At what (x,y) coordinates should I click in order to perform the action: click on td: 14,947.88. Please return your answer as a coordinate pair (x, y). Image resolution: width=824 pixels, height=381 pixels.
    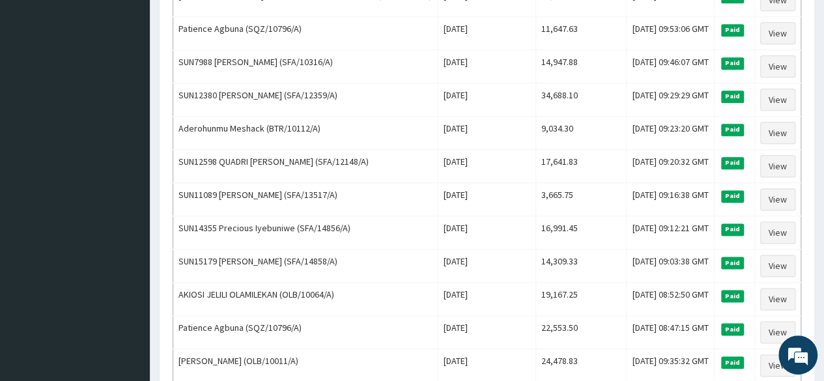
    Looking at the image, I should click on (581, 66).